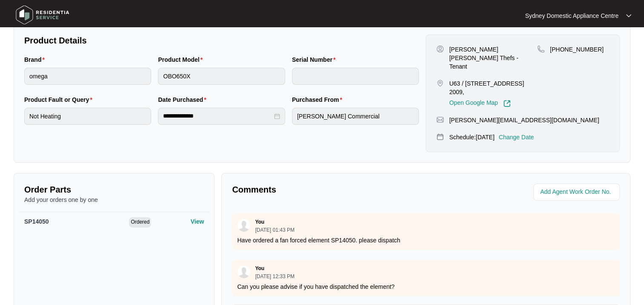 This screenshot has height=305, width=644. What do you see at coordinates (88, 116) in the screenshot?
I see `input: Product Fault or Query` at bounding box center [88, 116].